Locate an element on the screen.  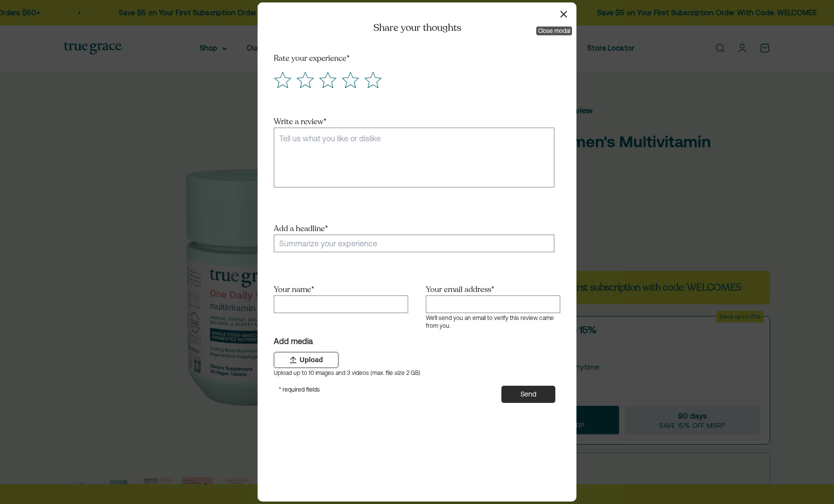
div: Add media is located at coordinates (414, 341).